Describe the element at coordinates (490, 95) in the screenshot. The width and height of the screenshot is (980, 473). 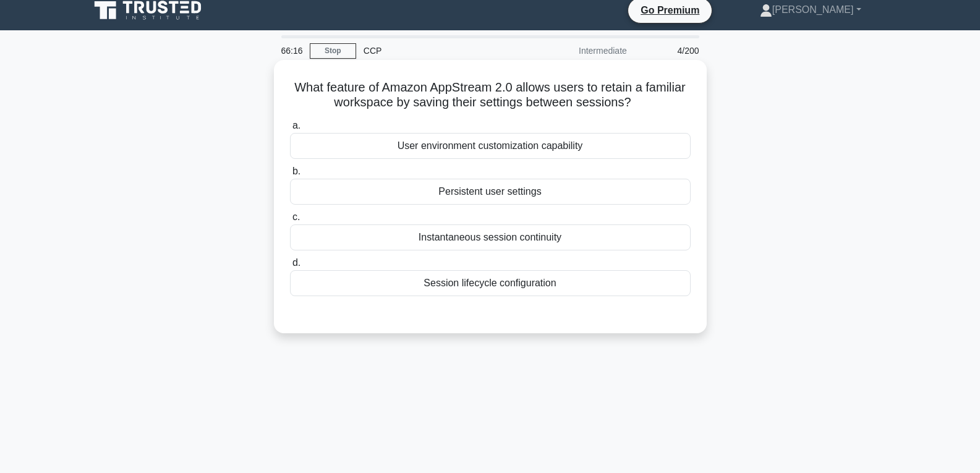
I see `h5: What feature of Amazon AppStream 2.0 allows users to retain a familiar workspace by saving their ...` at that location.